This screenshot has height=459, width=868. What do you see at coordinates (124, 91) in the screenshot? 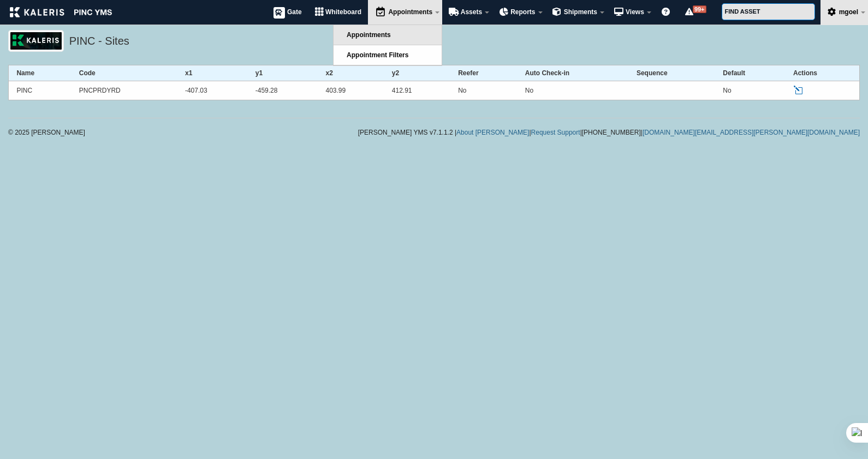
I see `td: PNCPRDYRD` at bounding box center [124, 91].